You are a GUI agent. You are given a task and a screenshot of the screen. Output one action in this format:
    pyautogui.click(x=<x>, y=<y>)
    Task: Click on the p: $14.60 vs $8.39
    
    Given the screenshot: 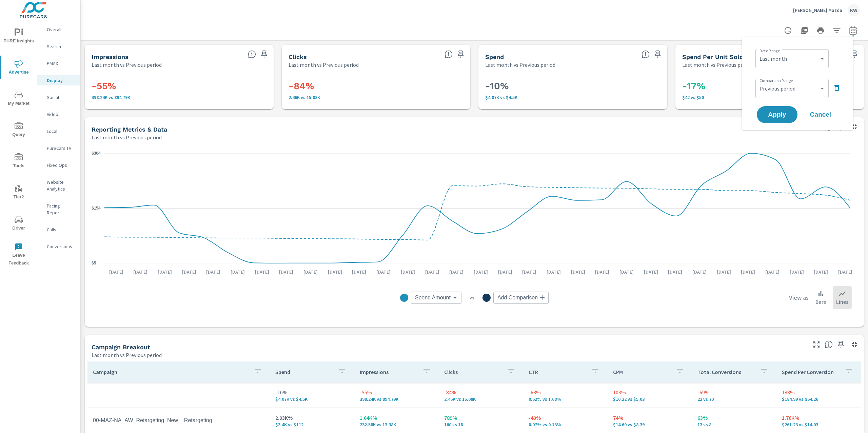 What is the action you would take?
    pyautogui.click(x=650, y=424)
    